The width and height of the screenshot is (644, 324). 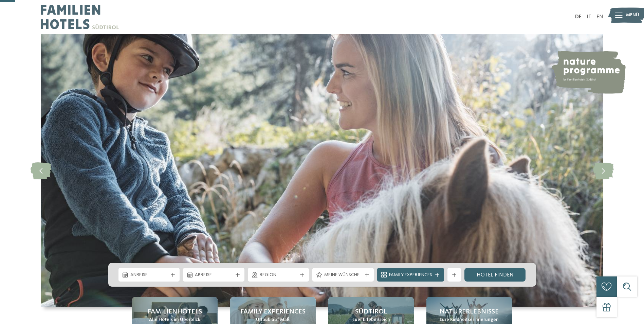 I want to click on span: Familienhotels, so click(x=175, y=312).